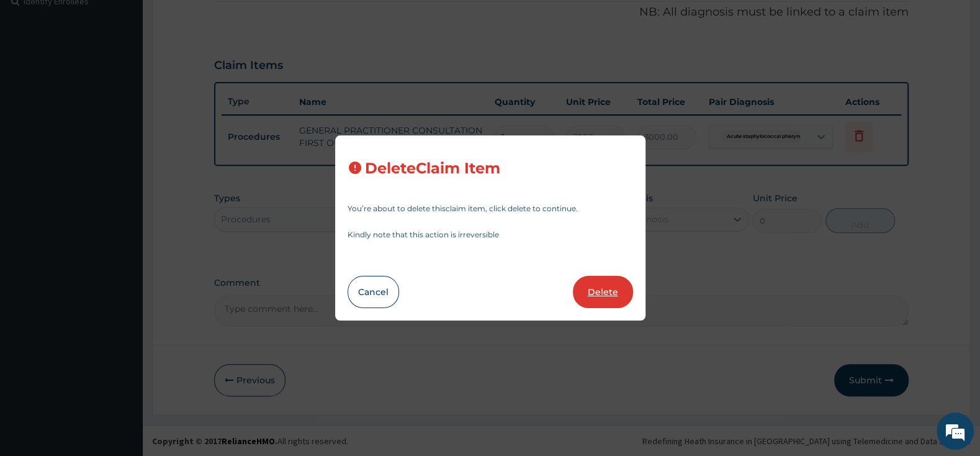 The image size is (980, 456). What do you see at coordinates (491, 235) in the screenshot?
I see `p: Kindly note that this action is irreversible` at bounding box center [491, 235].